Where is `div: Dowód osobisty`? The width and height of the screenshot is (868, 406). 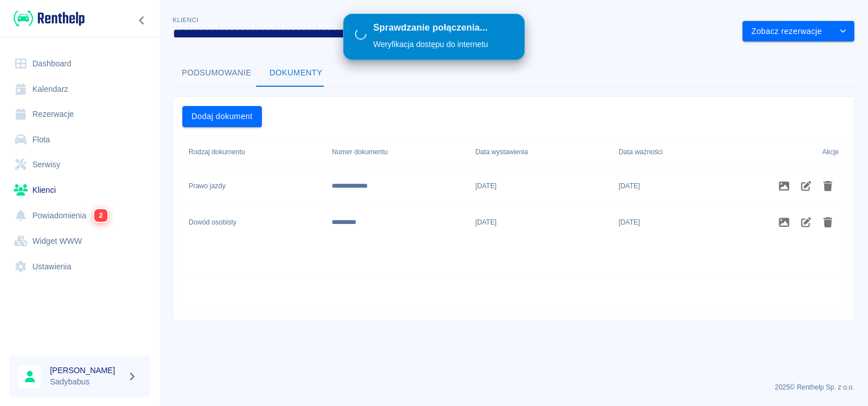 div: Dowód osobisty is located at coordinates (213, 223).